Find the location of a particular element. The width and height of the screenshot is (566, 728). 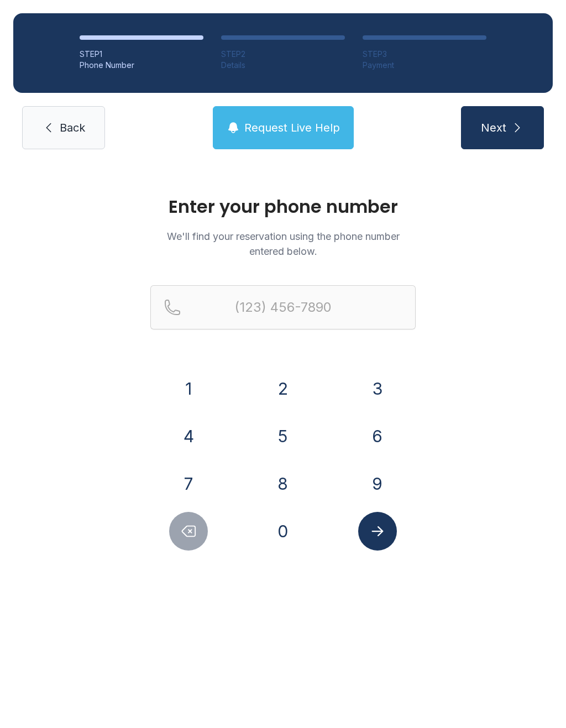

span: Back is located at coordinates (72, 127).